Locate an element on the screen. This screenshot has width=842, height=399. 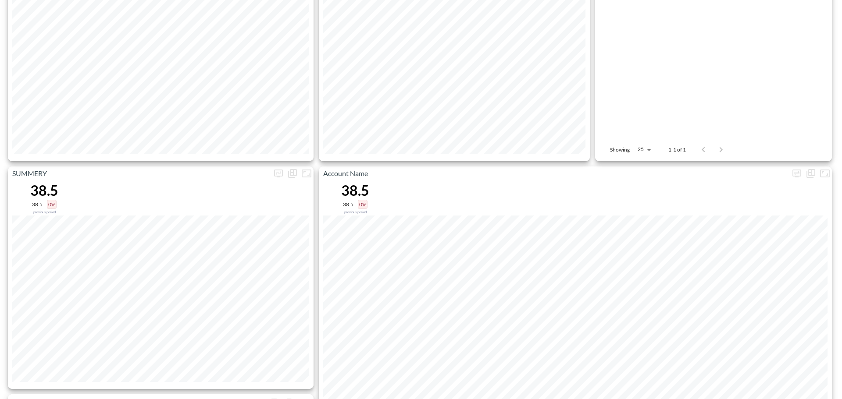
p: Showing is located at coordinates (619, 149).